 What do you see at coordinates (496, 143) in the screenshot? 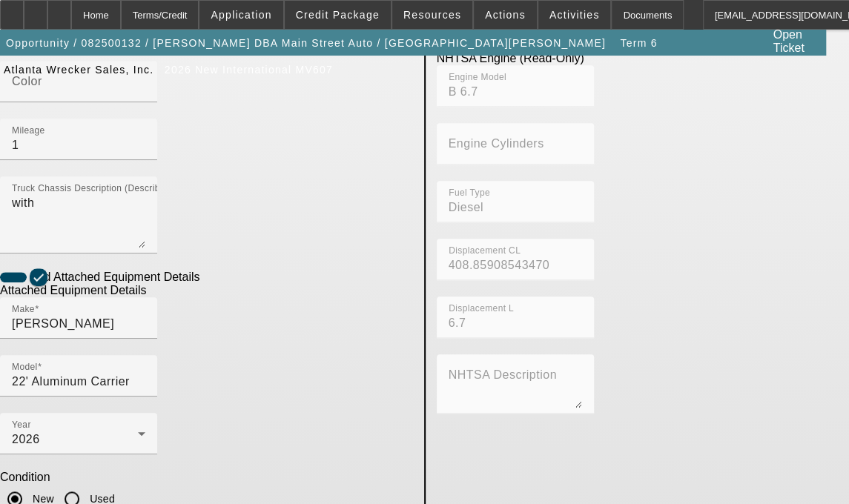
I see `mat-label: Engine Cylinders` at bounding box center [496, 143].